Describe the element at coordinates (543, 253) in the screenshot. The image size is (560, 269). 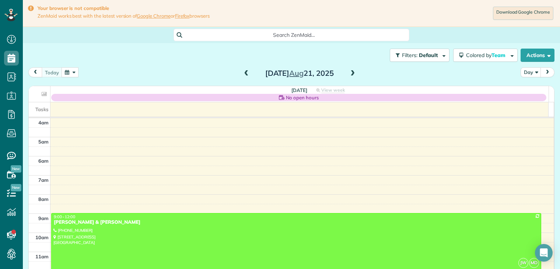
I see `div: Open Intercom Messenger` at that location.